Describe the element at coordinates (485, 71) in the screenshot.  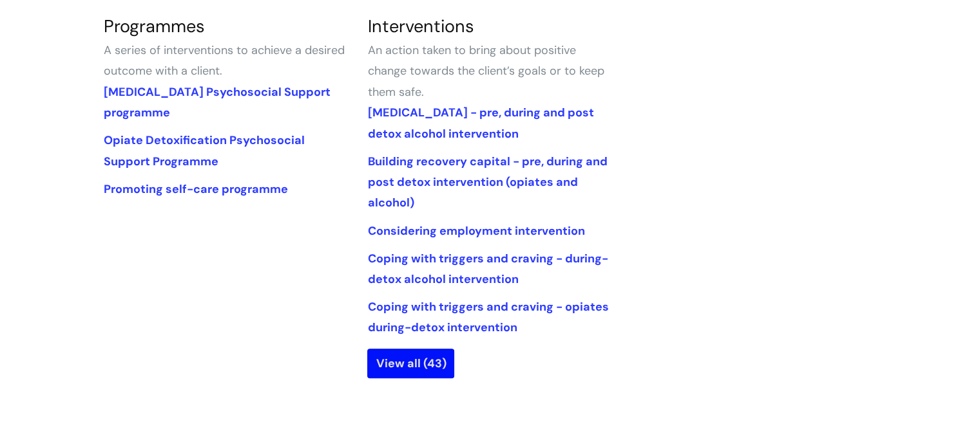
I see `span: An action taken to bring about positive change towards the client’s goals or to keep them safe.` at that location.